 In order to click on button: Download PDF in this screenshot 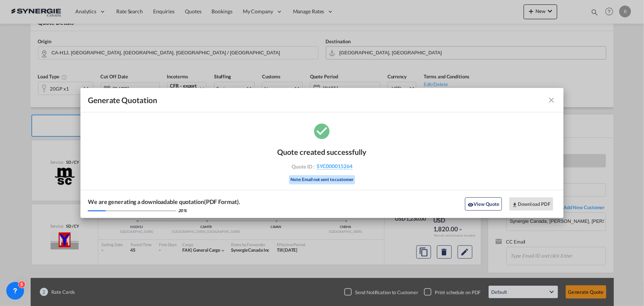, I will do `click(531, 204)`.